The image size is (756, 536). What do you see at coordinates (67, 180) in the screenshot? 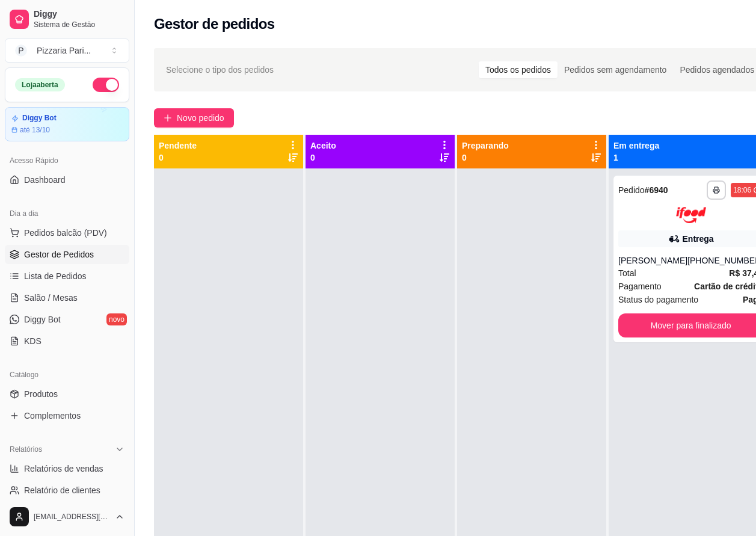
I see `a: Dashboard` at bounding box center [67, 180].